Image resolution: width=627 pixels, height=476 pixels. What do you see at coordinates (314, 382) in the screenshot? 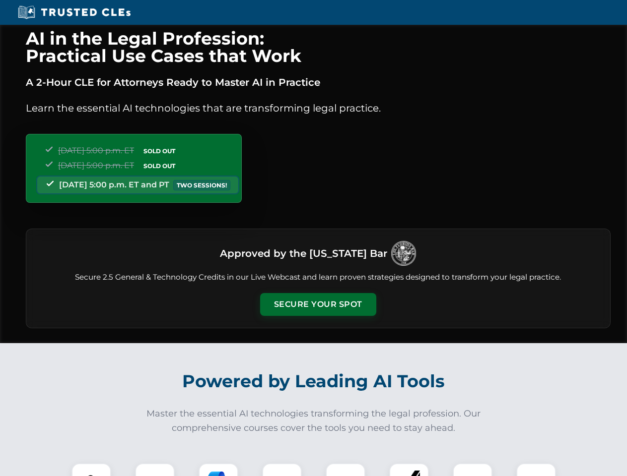
I see `h2: Powered by Leading AI Tools` at bounding box center [314, 382].